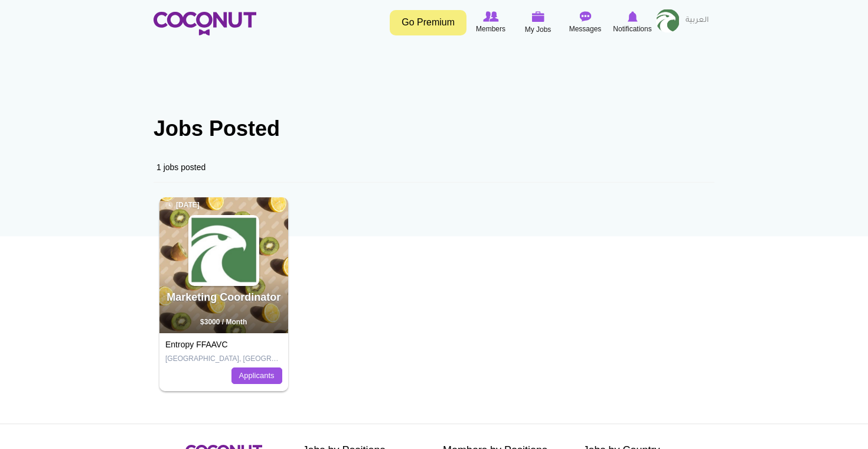 The image size is (868, 449). Describe the element at coordinates (585, 29) in the screenshot. I see `span: Messages` at that location.